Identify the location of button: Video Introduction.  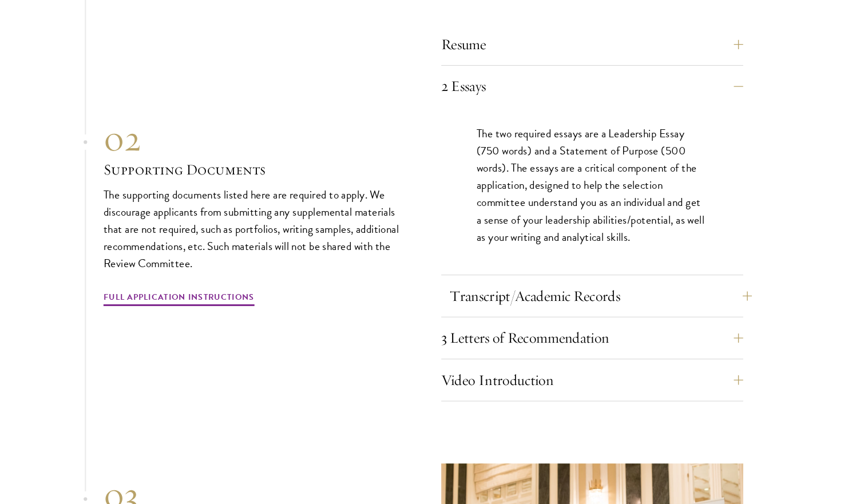
(593, 385).